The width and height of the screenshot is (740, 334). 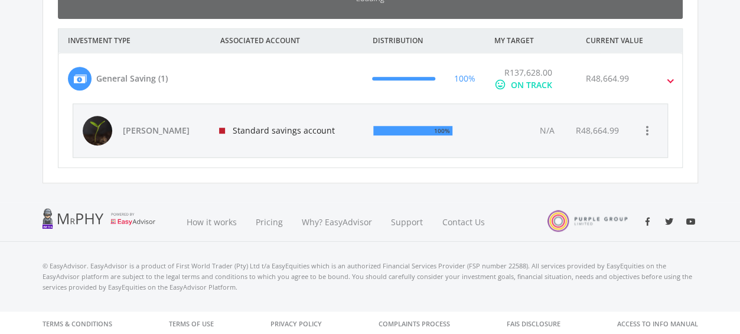 I want to click on div: General Saving (1) 100% R137,628.00 mood ON TRACK R48,664.99, so click(x=370, y=135).